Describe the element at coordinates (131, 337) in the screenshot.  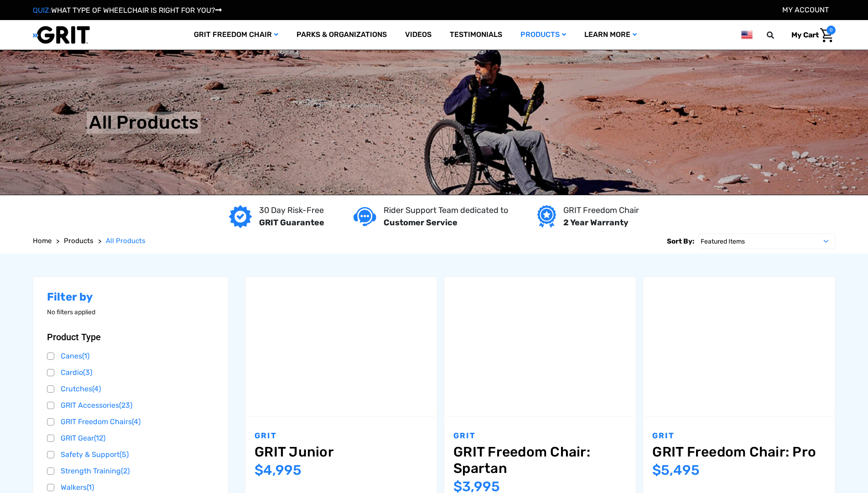
I see `button: Toggle Product Type filter section` at that location.